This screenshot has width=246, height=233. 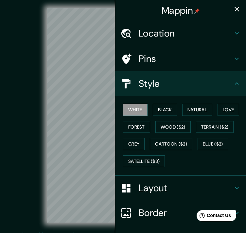 I want to click on button: Satellite ($3), so click(x=144, y=161).